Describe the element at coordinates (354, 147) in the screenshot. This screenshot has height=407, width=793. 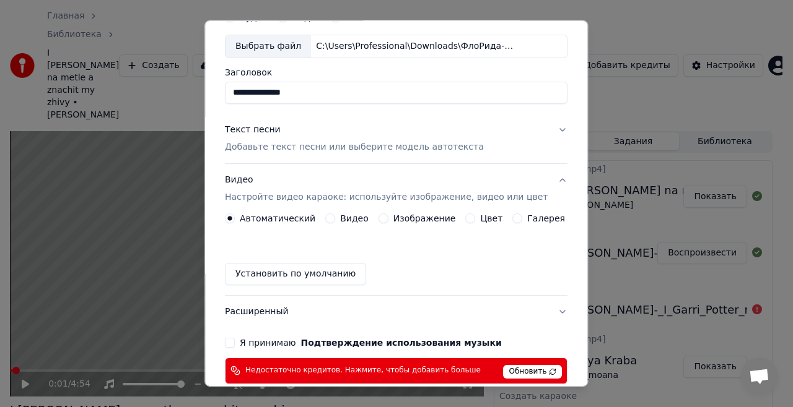
I see `p: Добавьте текст песни или выберите модель автотекста` at that location.